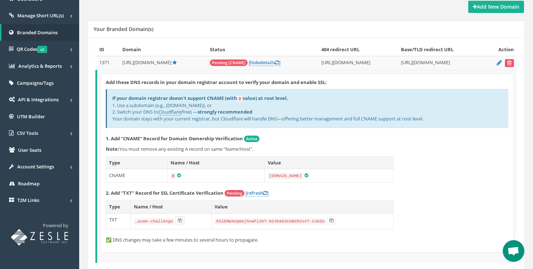 This screenshot has width=533, height=269. What do you see at coordinates (35, 83) in the screenshot?
I see `span: Campaigns/Tags` at bounding box center [35, 83].